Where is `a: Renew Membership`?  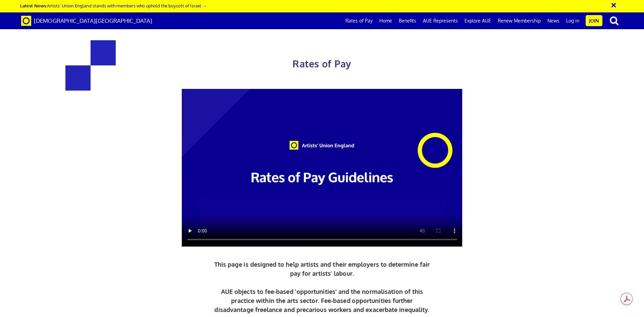 a: Renew Membership is located at coordinates (519, 21).